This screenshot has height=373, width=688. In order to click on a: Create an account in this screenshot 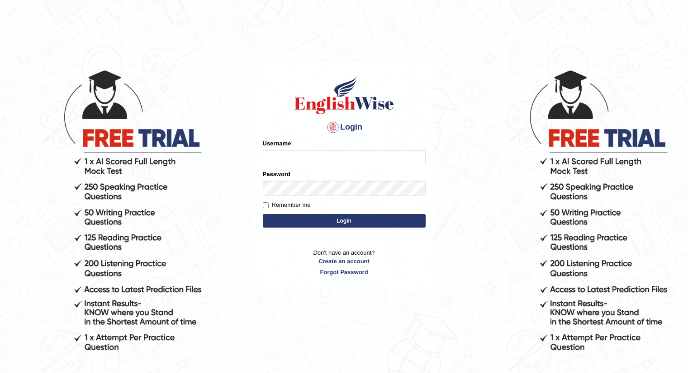, I will do `click(344, 261)`.